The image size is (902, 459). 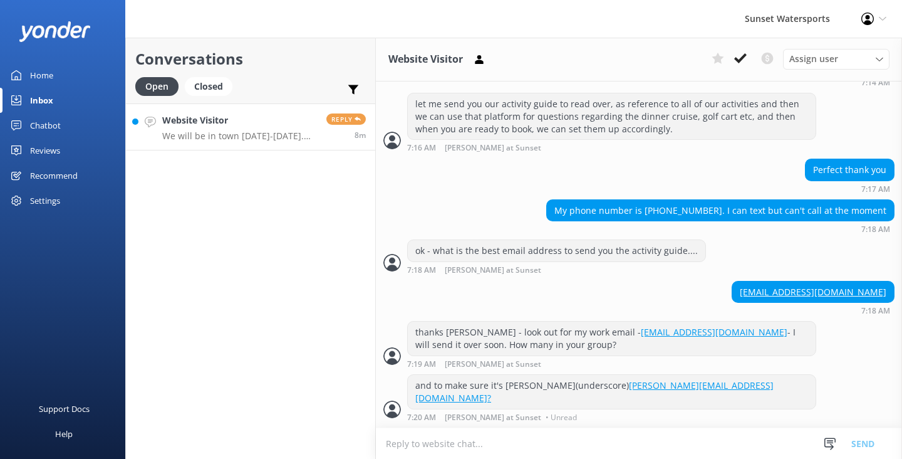 What do you see at coordinates (251, 59) in the screenshot?
I see `h2: Conversations` at bounding box center [251, 59].